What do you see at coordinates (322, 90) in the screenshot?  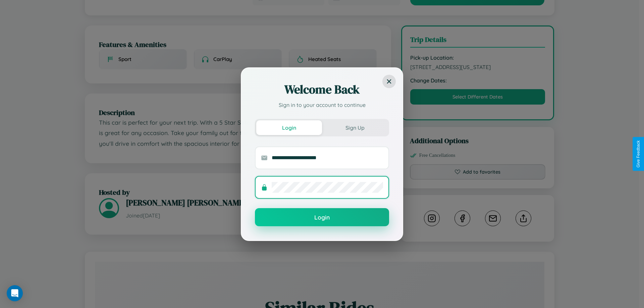 I see `h2: Welcome Back` at bounding box center [322, 90].